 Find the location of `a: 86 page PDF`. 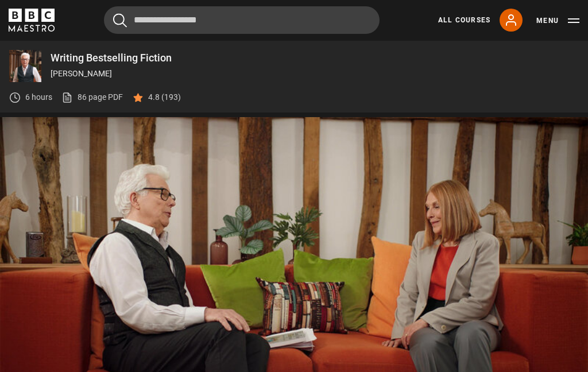

a: 86 page PDF is located at coordinates (92, 98).